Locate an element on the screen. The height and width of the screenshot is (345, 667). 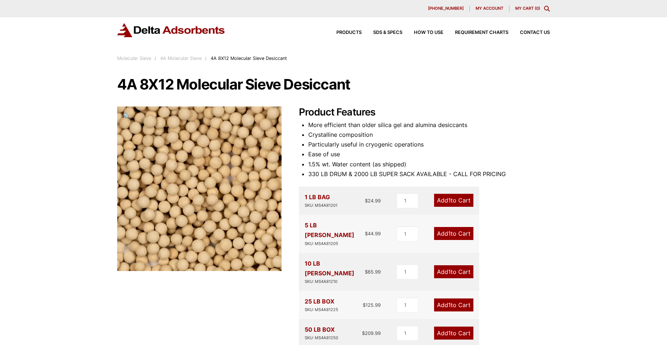
span: Products is located at coordinates (349, 32).